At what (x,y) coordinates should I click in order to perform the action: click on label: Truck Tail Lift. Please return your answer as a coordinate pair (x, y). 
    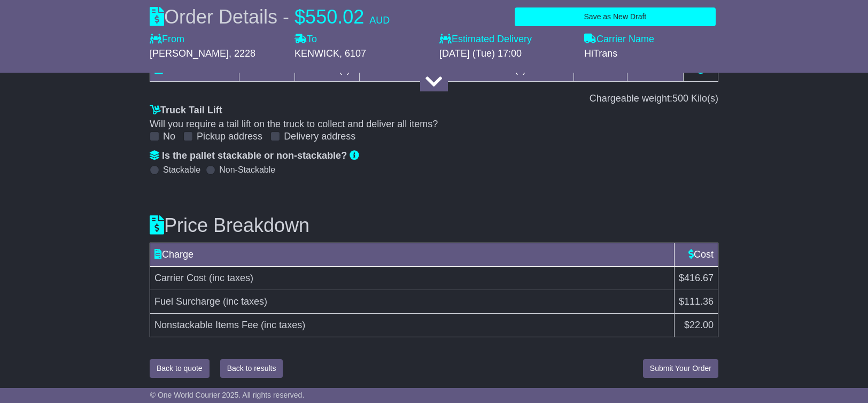
    Looking at the image, I should click on (186, 111).